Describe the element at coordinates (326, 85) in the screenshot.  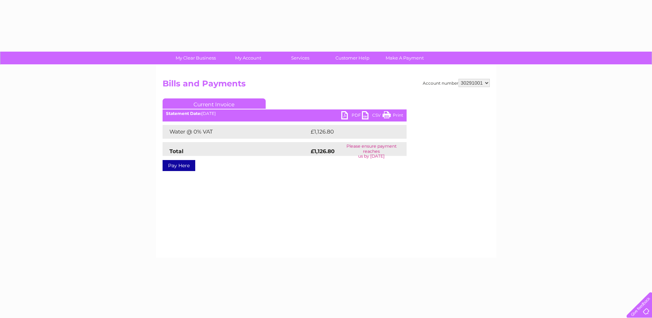
I see `h2: Bills and Payments` at that location.